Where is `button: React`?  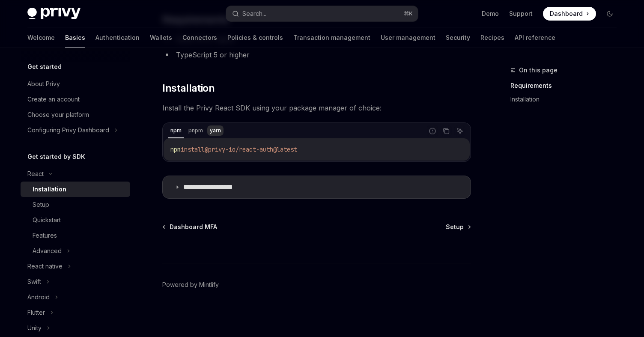 button: React is located at coordinates (76, 174).